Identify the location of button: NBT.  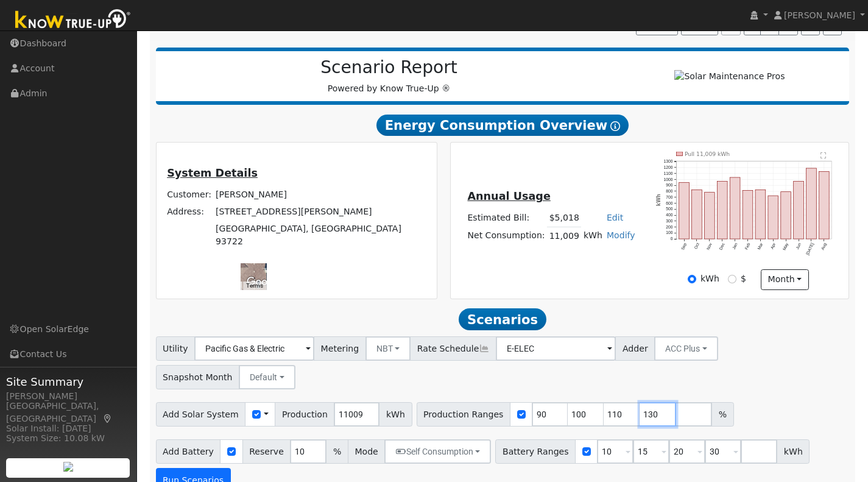
(388, 349).